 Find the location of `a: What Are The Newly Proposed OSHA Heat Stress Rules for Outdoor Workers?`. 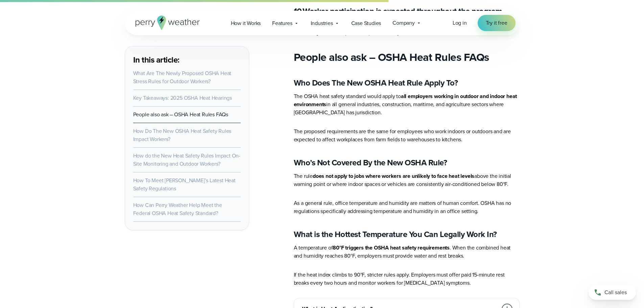

a: What Are The Newly Proposed OSHA Heat Stress Rules for Outdoor Workers? is located at coordinates (182, 77).